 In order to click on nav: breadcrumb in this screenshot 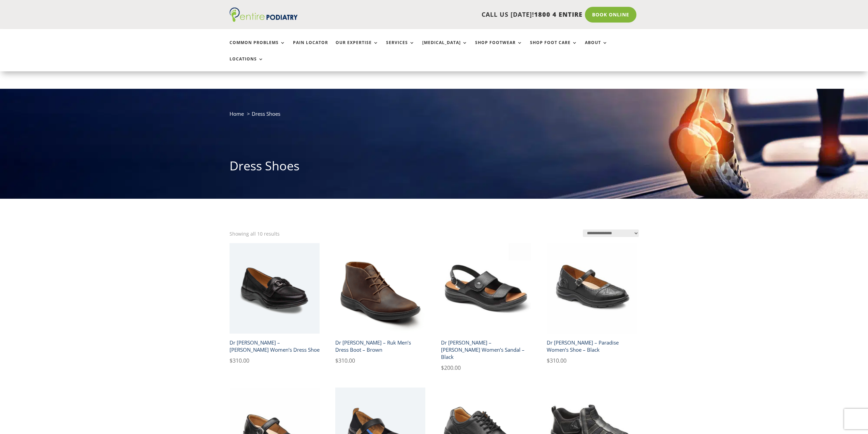, I will do `click(434, 116)`.